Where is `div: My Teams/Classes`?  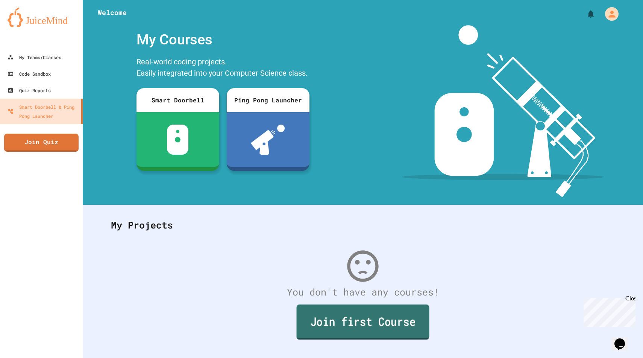 div: My Teams/Classes is located at coordinates (34, 57).